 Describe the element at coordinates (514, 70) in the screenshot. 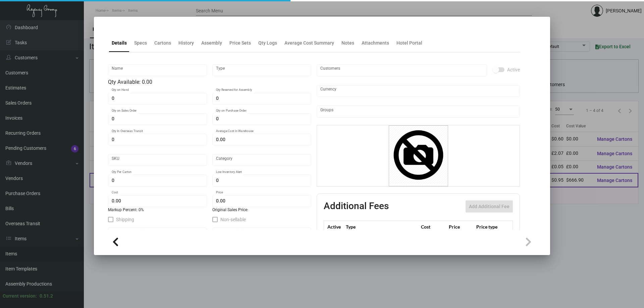

I see `span: Active` at that location.